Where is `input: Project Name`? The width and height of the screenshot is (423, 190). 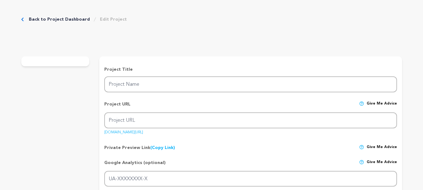
input: Project Name is located at coordinates (250, 84).